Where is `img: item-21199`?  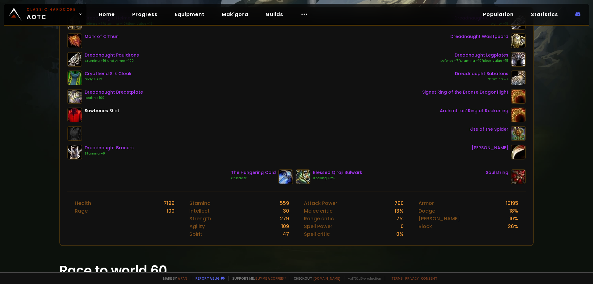 img: item-21199 is located at coordinates (519, 96).